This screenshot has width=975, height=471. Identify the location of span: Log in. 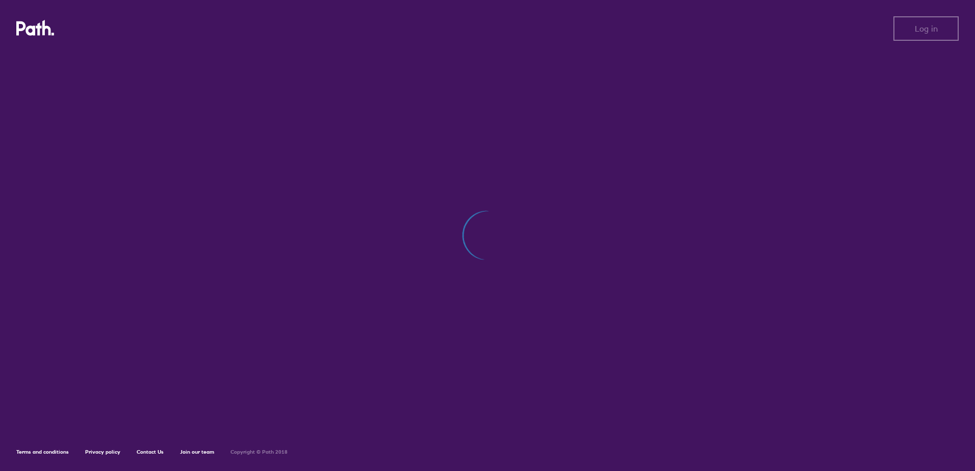
(927, 29).